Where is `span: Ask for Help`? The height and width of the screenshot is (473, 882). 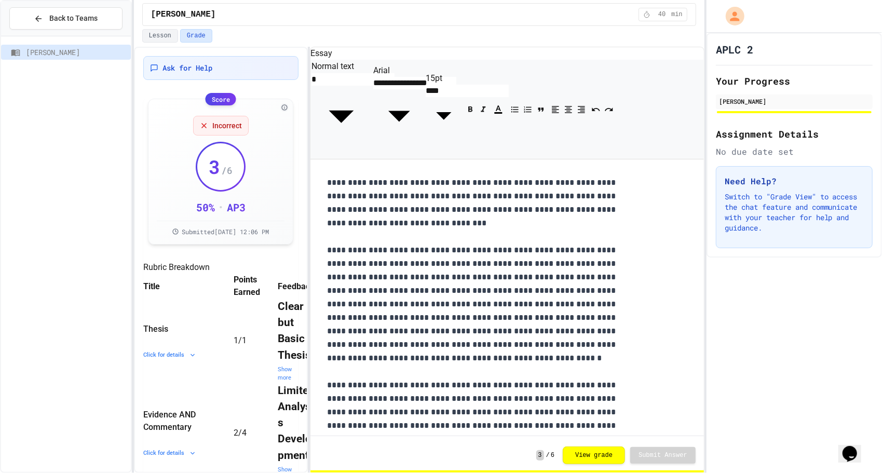 span: Ask for Help is located at coordinates (187, 68).